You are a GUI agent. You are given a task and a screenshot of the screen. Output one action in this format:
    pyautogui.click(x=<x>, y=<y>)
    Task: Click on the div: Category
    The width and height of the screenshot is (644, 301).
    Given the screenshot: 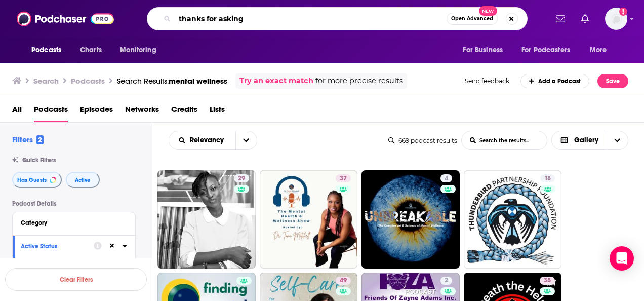 What is the action you would take?
    pyautogui.click(x=71, y=223)
    